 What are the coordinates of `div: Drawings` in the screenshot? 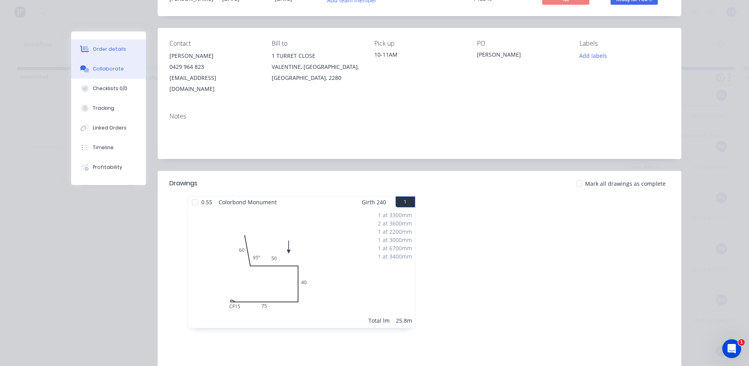 It's located at (183, 183).